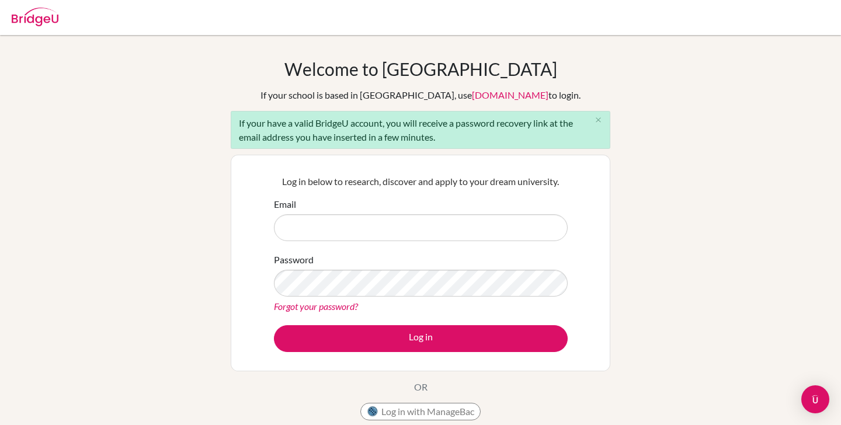  What do you see at coordinates (285, 204) in the screenshot?
I see `label: Email` at bounding box center [285, 204].